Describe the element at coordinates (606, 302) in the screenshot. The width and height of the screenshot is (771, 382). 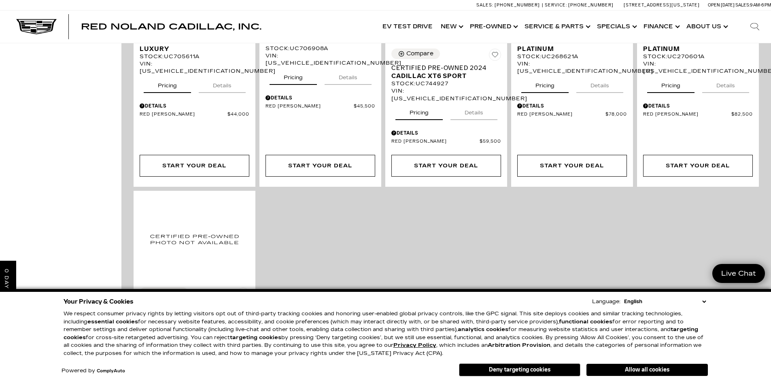
I see `div: Language:` at that location.